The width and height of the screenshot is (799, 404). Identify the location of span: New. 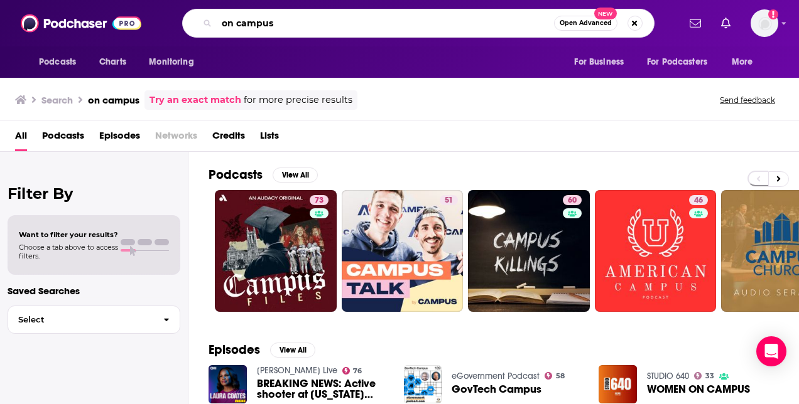
(605, 13).